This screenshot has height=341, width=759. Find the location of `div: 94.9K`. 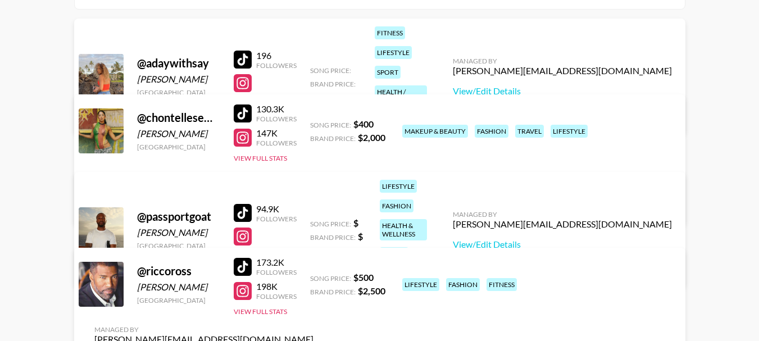

div: 94.9K is located at coordinates (276, 209).